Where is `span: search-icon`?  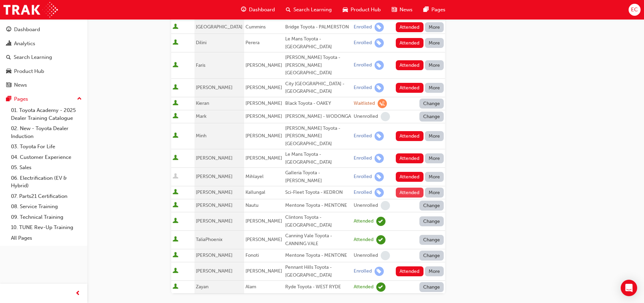 span: search-icon is located at coordinates (289, 10).